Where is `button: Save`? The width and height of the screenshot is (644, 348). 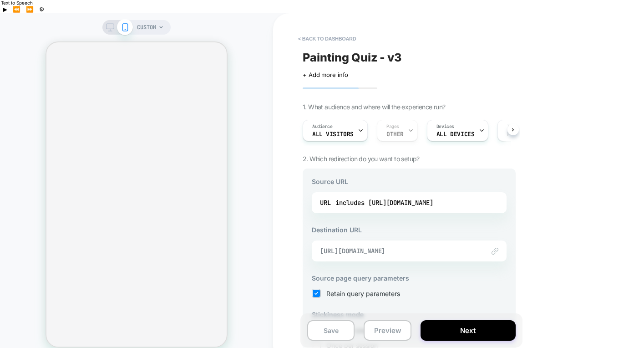
button: Save is located at coordinates (331, 330).